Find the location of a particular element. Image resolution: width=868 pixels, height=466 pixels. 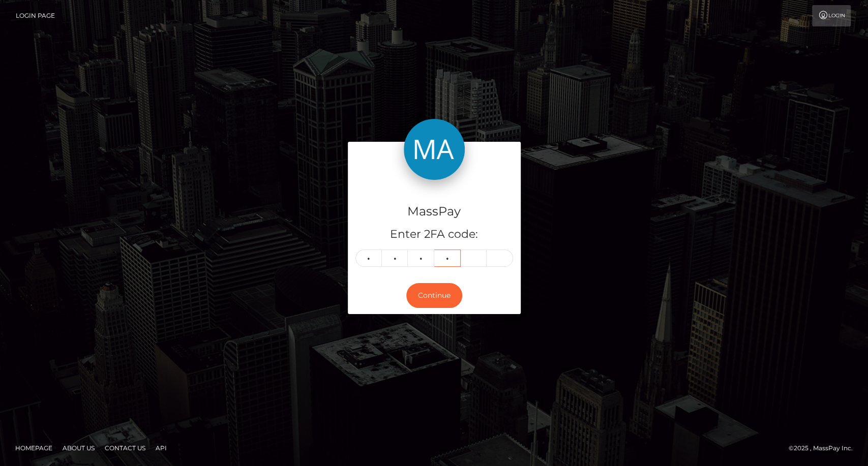

a: Contact Us is located at coordinates (125, 448).